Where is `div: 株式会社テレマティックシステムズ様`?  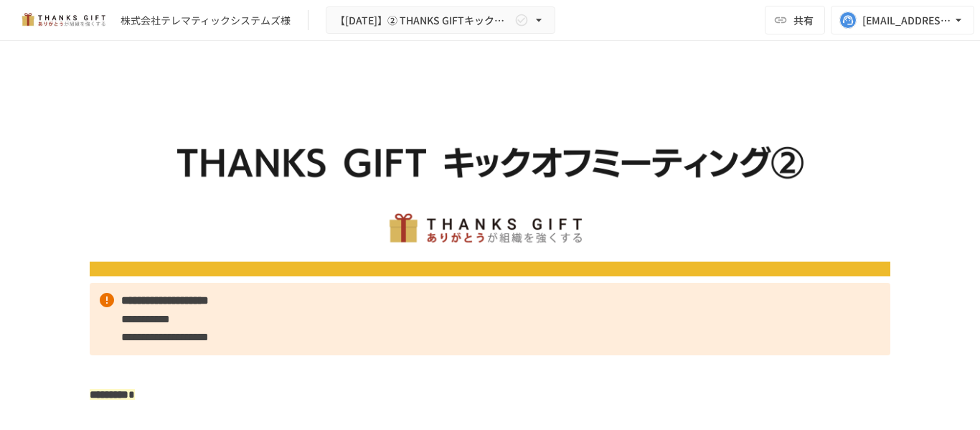
div: 株式会社テレマティックシステムズ様 is located at coordinates (205, 20).